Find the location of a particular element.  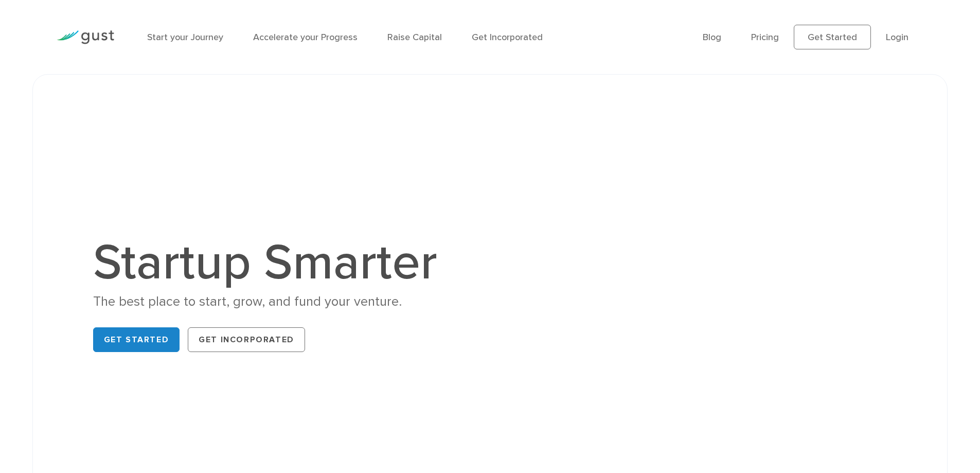

a: Raise Capital is located at coordinates (414, 37).